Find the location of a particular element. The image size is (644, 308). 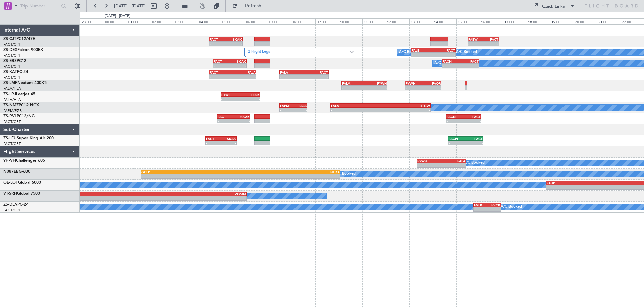

div: Quick Links is located at coordinates (553, 7).